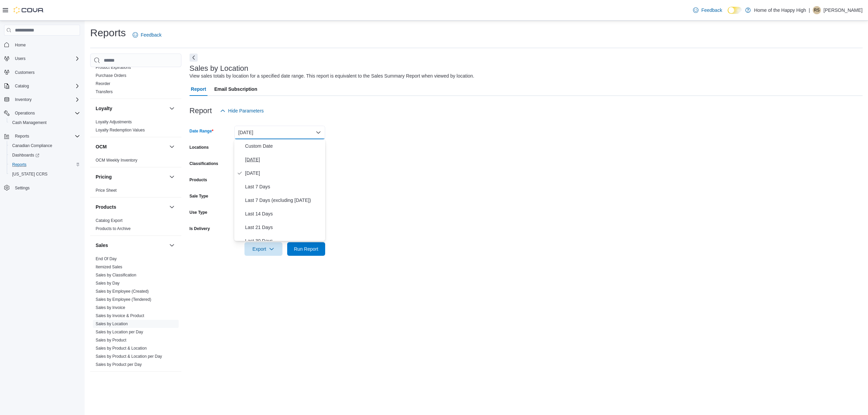 This screenshot has height=415, width=868. Describe the element at coordinates (23, 100) in the screenshot. I see `span: Inventory` at that location.